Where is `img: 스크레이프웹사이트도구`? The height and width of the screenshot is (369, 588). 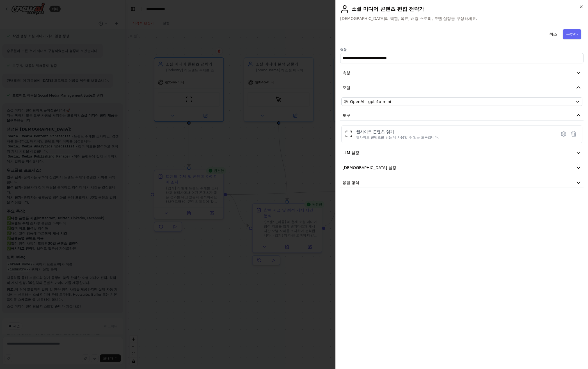
img: 스크레이프웹사이트도구 is located at coordinates (349, 134).